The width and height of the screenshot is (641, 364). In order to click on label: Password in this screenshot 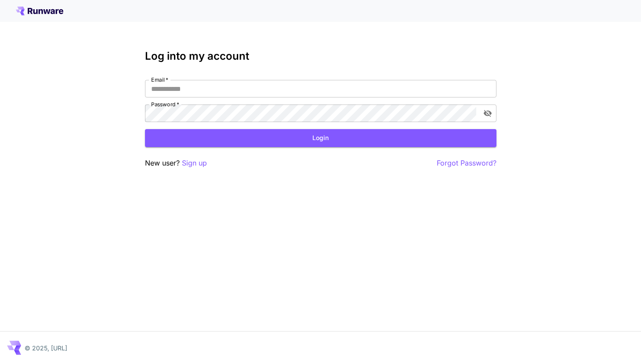, I will do `click(165, 104)`.